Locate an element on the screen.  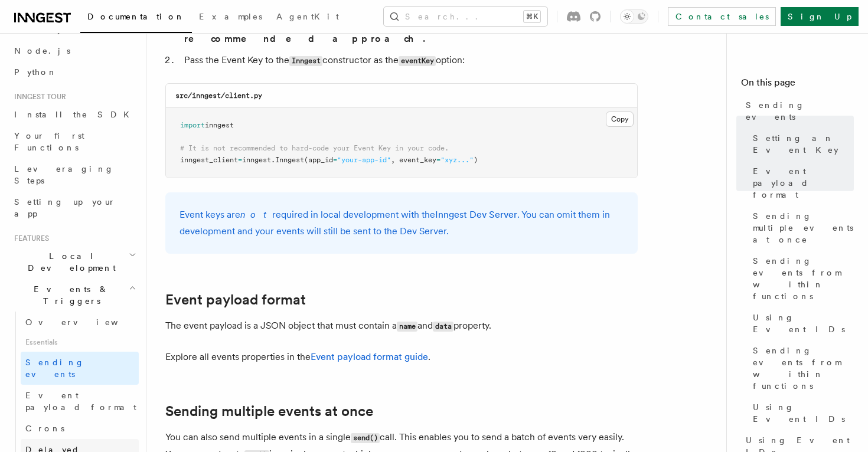
span: Features is located at coordinates (29, 239).